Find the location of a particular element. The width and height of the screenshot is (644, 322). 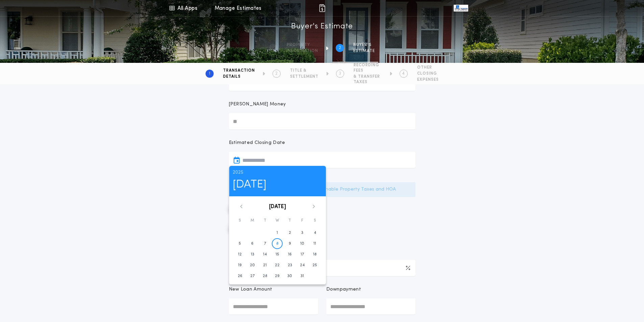

button: 7 is located at coordinates (265, 244).